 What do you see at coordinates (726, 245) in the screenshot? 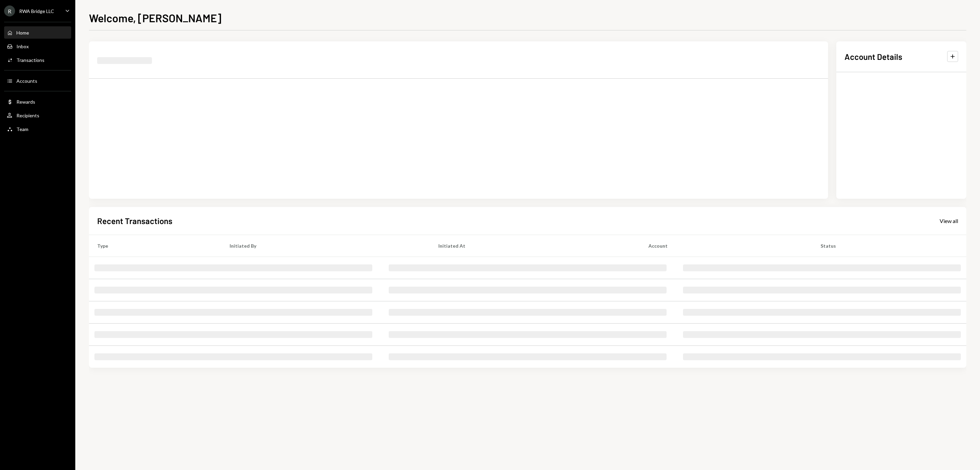
I see `th: Account` at bounding box center [726, 245].